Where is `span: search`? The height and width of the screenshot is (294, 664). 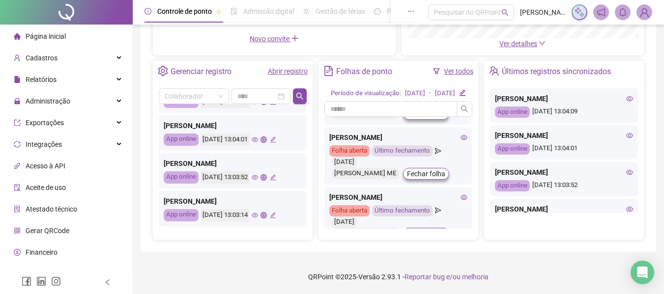 span: search is located at coordinates (300, 96).